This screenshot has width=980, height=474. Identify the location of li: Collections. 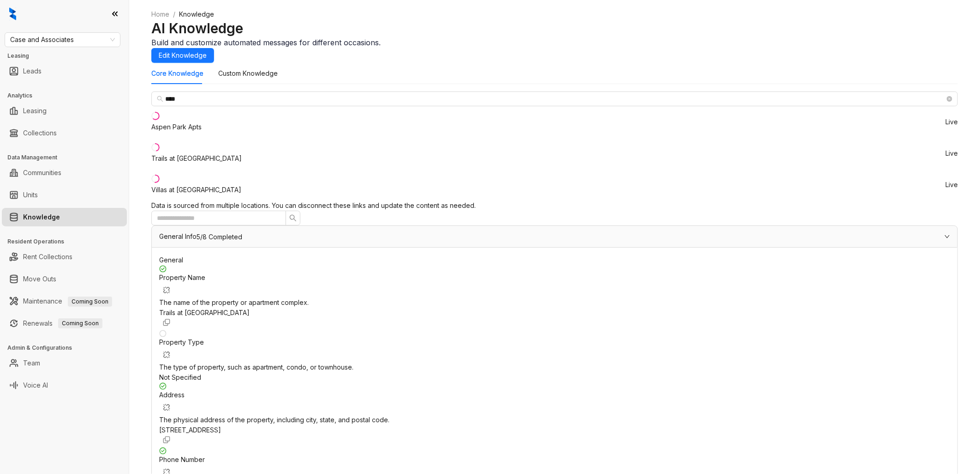
(64, 133).